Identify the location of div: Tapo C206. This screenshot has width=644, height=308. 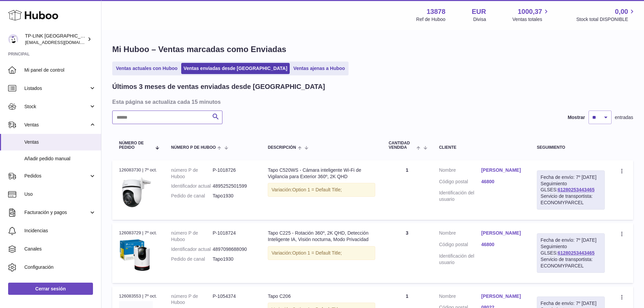
(321, 296).